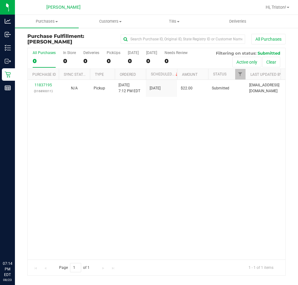  What do you see at coordinates (91, 53) in the screenshot?
I see `div: Deliveries` at bounding box center [91, 53].